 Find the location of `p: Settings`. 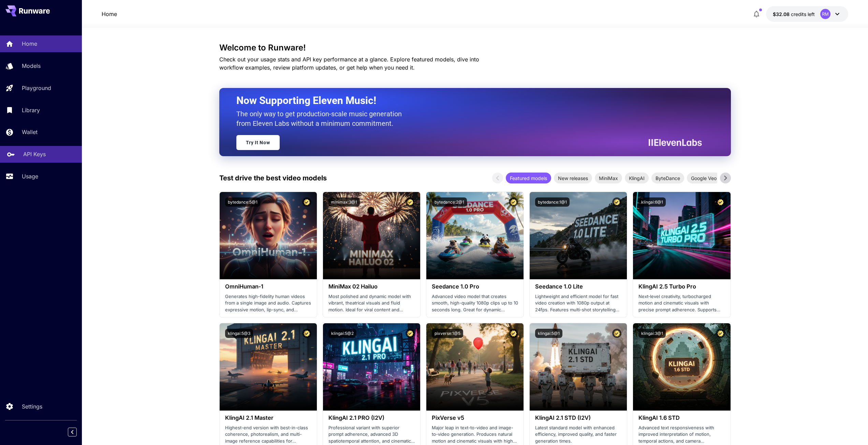

p: Settings is located at coordinates (32, 406).